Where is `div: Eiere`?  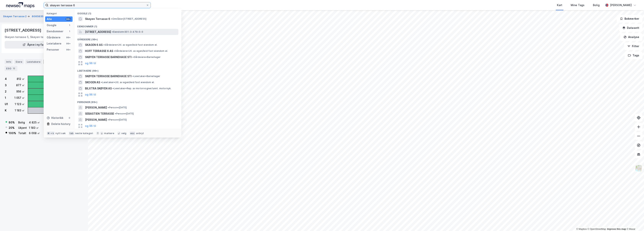 div: Eiere is located at coordinates (19, 62).